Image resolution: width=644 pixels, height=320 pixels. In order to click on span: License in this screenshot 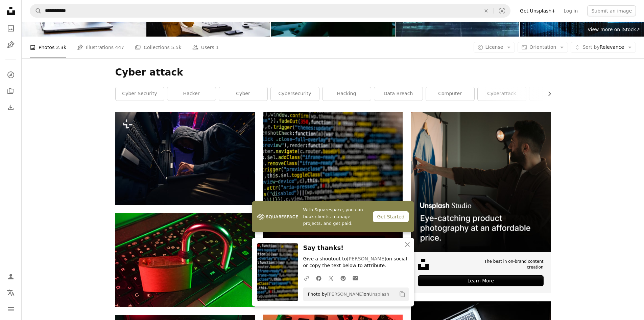, I will do `click(494, 47)`.